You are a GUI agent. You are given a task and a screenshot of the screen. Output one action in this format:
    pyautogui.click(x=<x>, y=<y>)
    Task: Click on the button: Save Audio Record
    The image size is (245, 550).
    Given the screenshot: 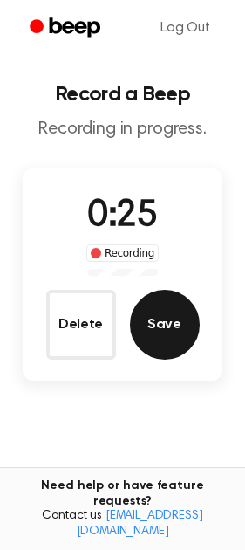 What is the action you would take?
    pyautogui.click(x=165, y=325)
    